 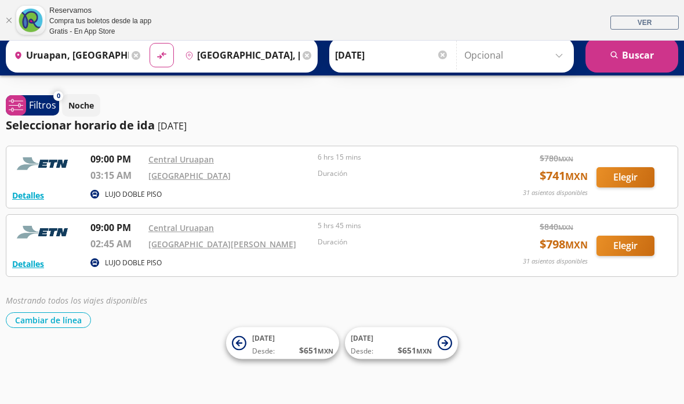 I want to click on button: Noche, so click(x=81, y=105).